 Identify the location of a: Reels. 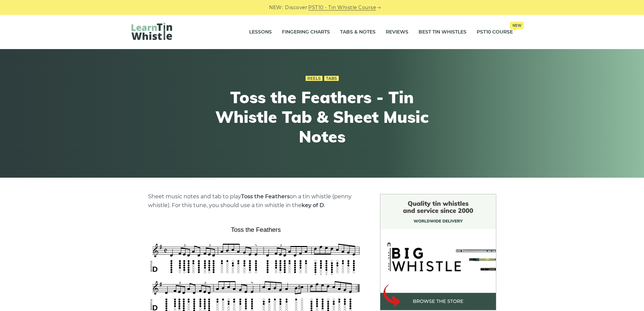
(314, 79).